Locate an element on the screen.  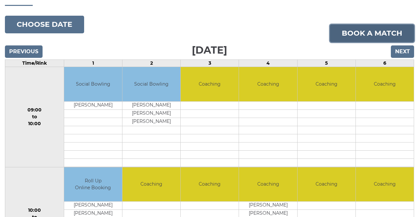
input: Previous is located at coordinates (24, 52).